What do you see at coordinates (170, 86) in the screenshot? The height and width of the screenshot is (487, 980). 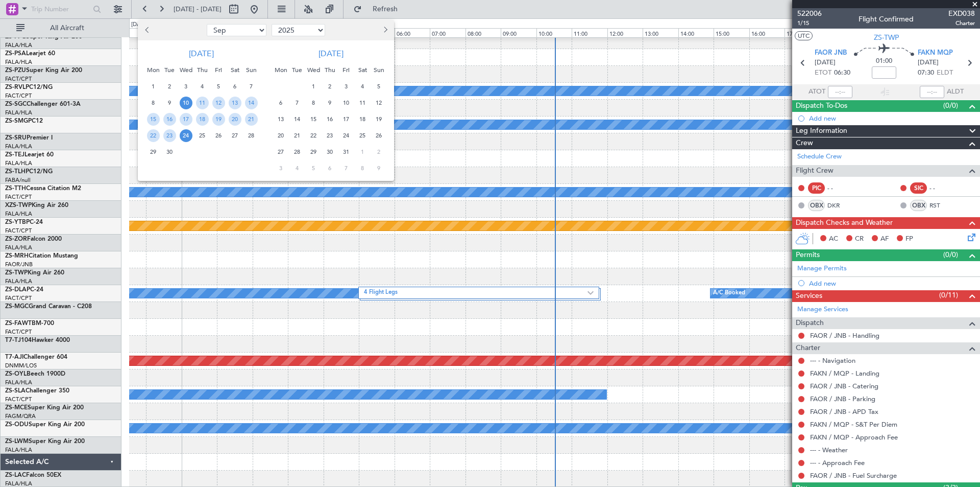 I see `div: 2-9-2025` at bounding box center [170, 86].